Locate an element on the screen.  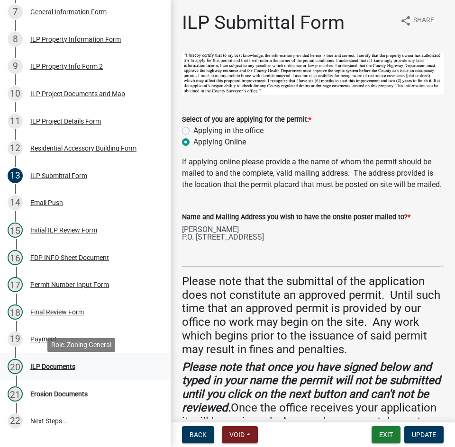
div: 9 is located at coordinates (15, 66).